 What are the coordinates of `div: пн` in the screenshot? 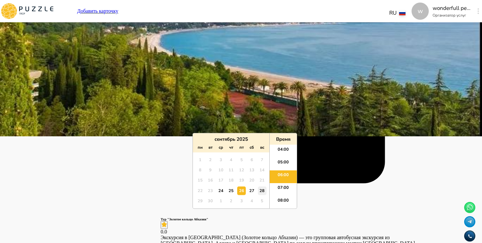 It's located at (200, 147).